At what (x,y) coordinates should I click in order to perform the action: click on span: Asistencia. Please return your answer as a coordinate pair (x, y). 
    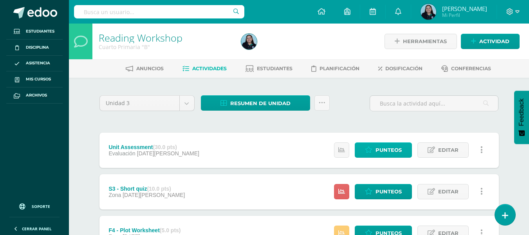
    Looking at the image, I should click on (38, 63).